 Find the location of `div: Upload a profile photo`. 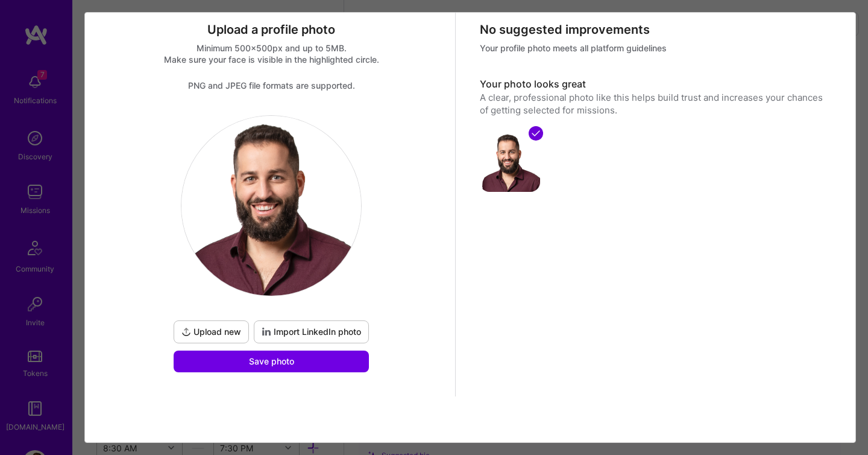

div: Upload a profile photo is located at coordinates (271, 30).